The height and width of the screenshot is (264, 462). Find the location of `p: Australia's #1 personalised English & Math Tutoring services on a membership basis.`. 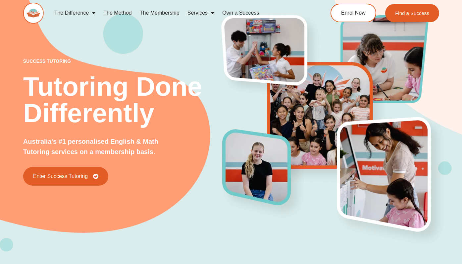

p: Australia's #1 personalised English & Math Tutoring services on a membership basis. is located at coordinates (96, 147).